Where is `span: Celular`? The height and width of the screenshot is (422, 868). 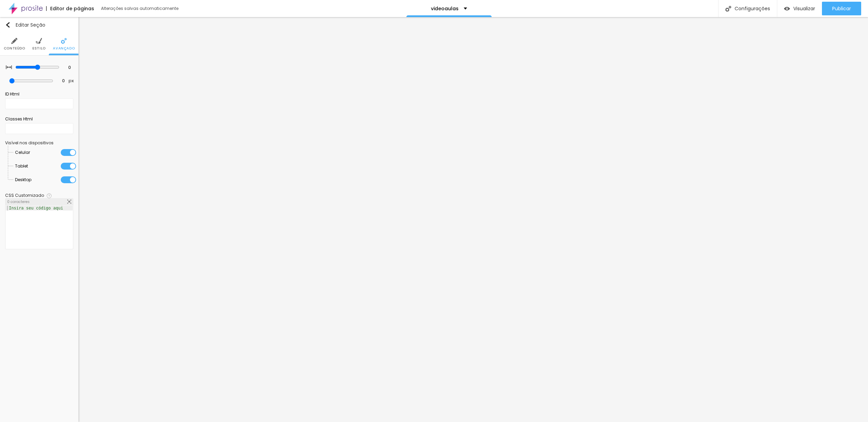
span: Celular is located at coordinates (22, 153).